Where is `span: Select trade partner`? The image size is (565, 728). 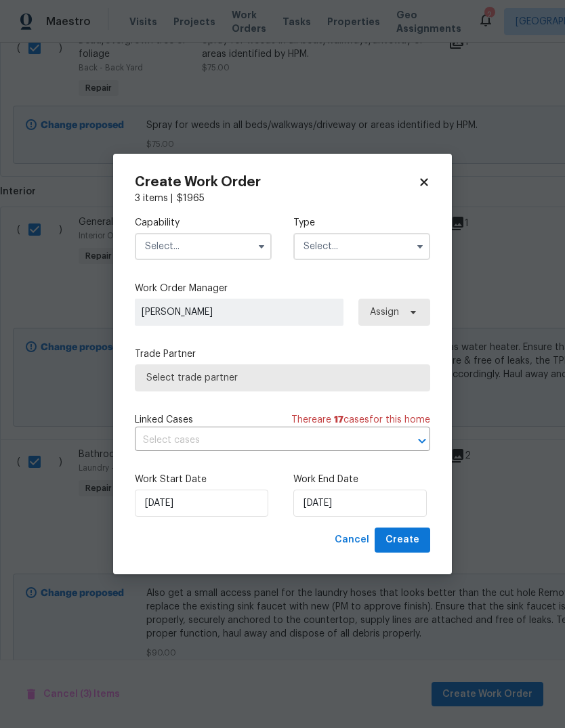
span: Select trade partner is located at coordinates (282, 378).